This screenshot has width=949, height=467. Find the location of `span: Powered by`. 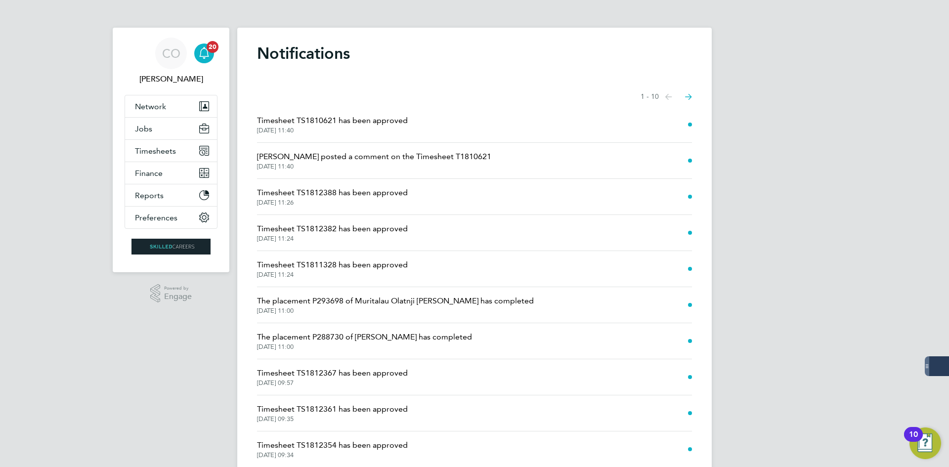

span: Powered by is located at coordinates (178, 288).